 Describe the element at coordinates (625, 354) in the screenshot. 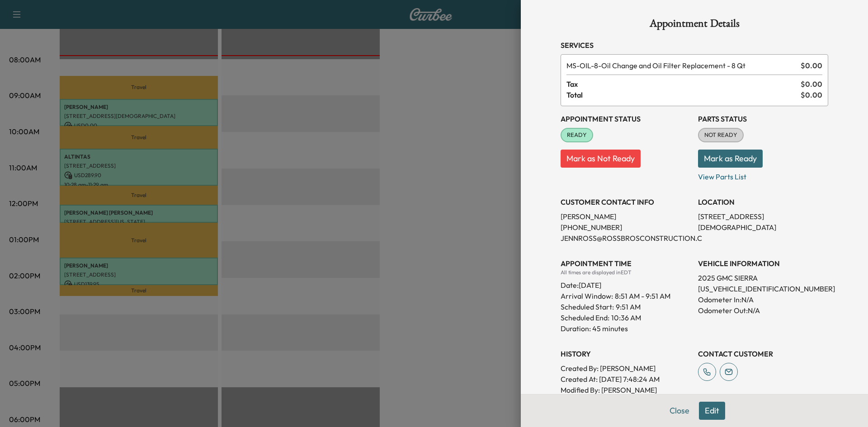

I see `h3: History` at that location.